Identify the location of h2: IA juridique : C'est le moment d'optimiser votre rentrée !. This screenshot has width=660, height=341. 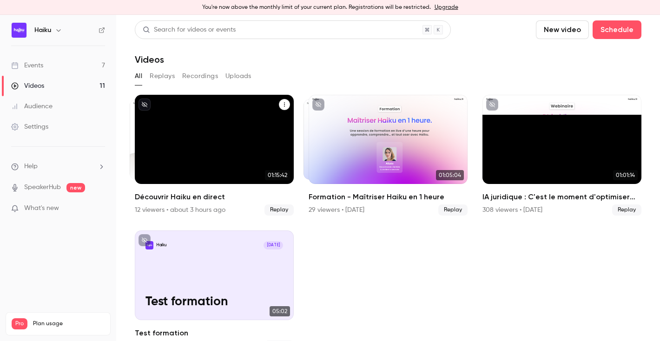
(562, 197).